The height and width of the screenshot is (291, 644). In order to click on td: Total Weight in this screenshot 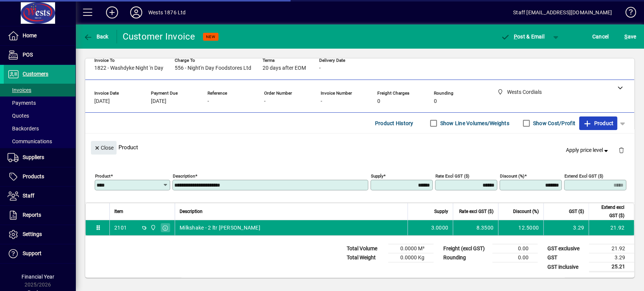, I will do `click(366, 258)`.